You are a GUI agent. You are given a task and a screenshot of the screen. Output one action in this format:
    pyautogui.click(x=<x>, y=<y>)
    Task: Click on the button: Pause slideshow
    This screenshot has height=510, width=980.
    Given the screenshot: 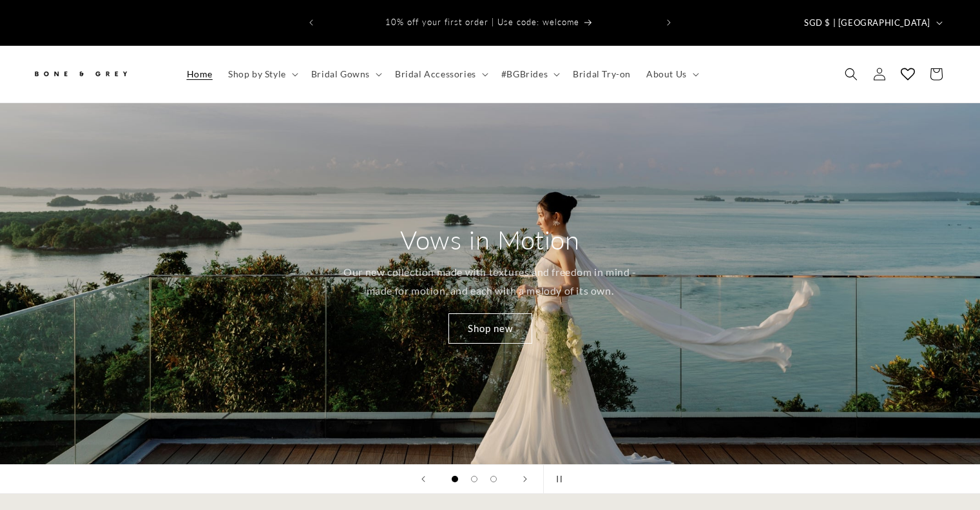 What is the action you would take?
    pyautogui.click(x=557, y=479)
    